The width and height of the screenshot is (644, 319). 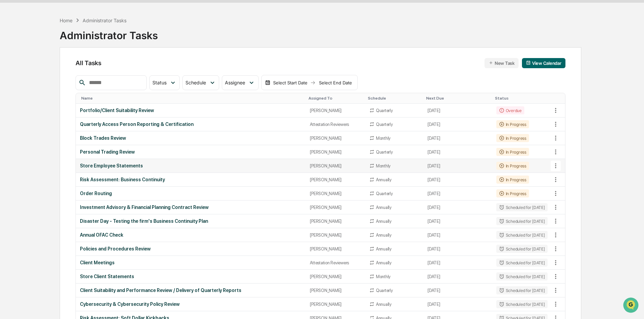 What do you see at coordinates (74, 117) in the screenshot?
I see `span: Pylon` at bounding box center [74, 117].